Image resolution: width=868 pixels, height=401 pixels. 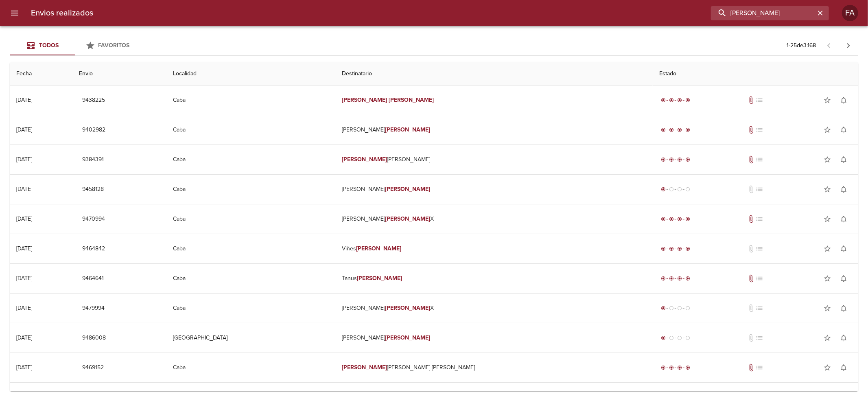 What do you see at coordinates (92, 367) in the screenshot?
I see `button: 9469152` at bounding box center [92, 367].